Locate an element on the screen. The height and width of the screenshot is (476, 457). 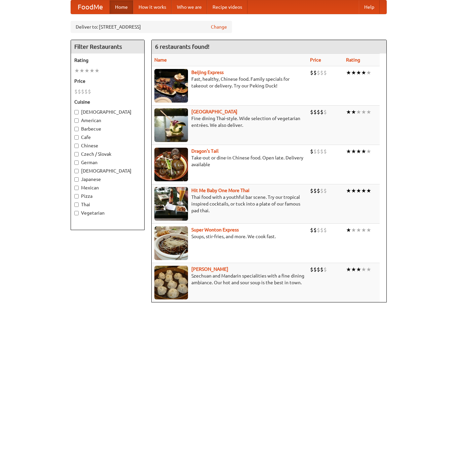
a: Beijing Express is located at coordinates (207, 72).